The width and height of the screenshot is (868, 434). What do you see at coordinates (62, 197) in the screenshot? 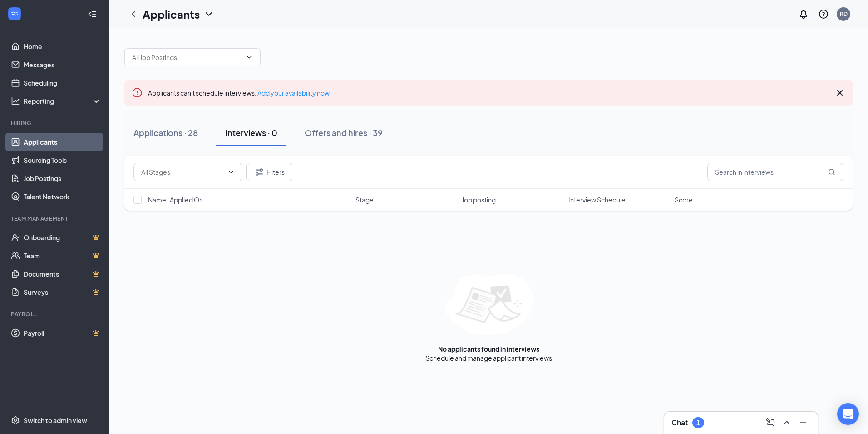
I see `a: Talent Network` at bounding box center [62, 197].